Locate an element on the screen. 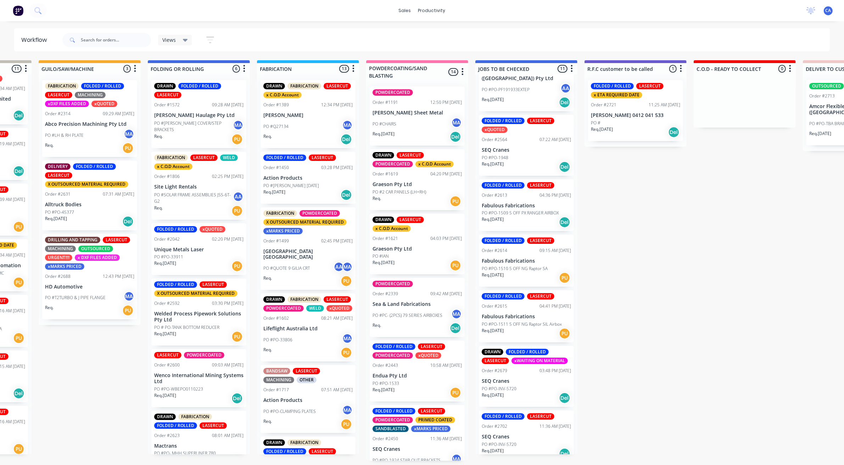  p: PO #2 CAR PANELS (LH+RH) is located at coordinates (399, 192).